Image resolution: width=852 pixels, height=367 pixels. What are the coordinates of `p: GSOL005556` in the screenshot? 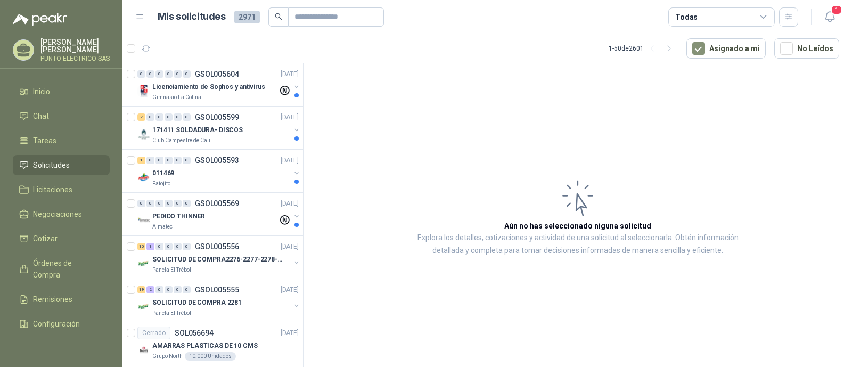 It's located at (217, 246).